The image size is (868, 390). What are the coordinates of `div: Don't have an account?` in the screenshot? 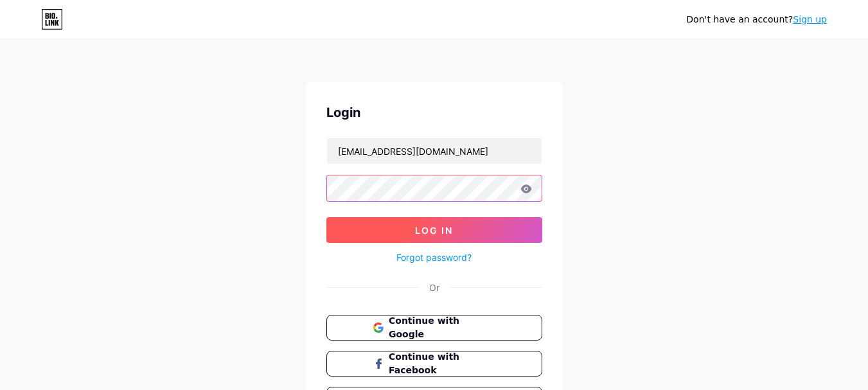 It's located at (757, 20).